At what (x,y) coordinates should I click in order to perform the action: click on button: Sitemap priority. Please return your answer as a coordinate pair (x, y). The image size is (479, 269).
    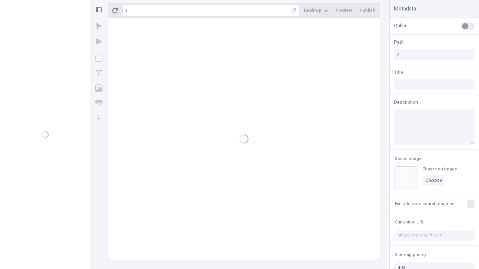
    Looking at the image, I should click on (410, 255).